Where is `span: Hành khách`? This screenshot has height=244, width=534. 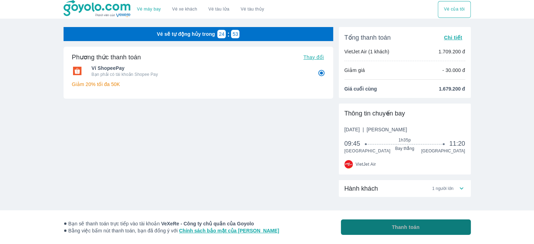 span: Hành khách is located at coordinates (362, 189).